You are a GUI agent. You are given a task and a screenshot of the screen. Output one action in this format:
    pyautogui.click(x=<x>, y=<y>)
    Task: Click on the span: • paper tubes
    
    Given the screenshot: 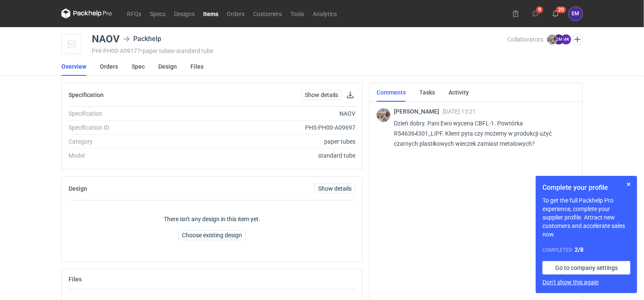 What is the action you would take?
    pyautogui.click(x=157, y=51)
    